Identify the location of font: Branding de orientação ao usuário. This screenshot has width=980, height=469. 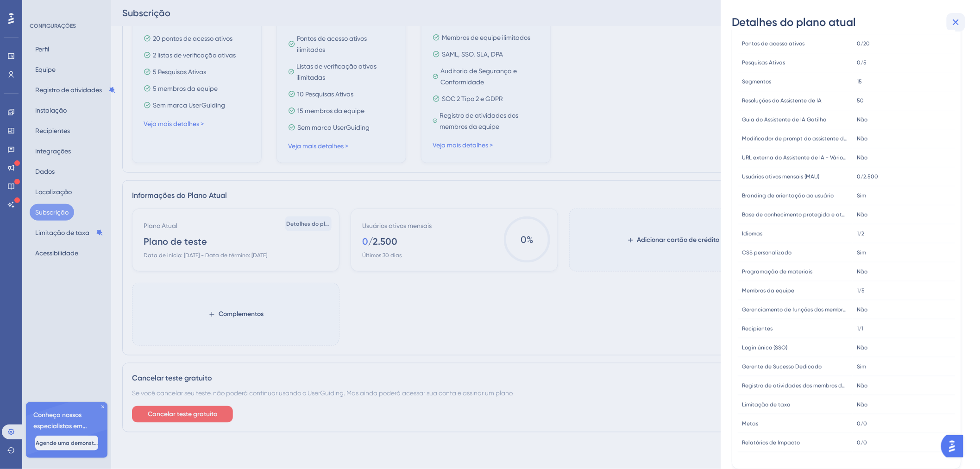
(788, 196).